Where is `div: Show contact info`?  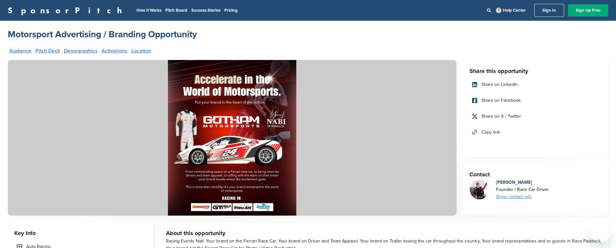 div: Show contact info is located at coordinates (523, 197).